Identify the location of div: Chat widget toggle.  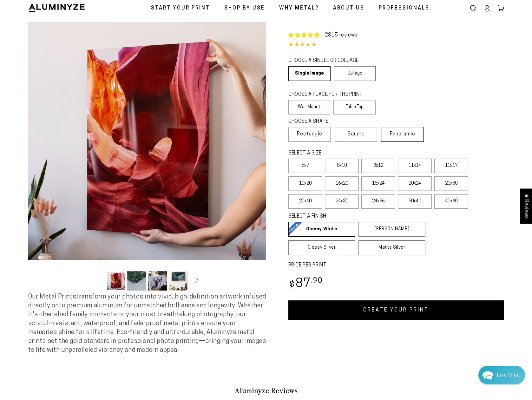
(502, 375).